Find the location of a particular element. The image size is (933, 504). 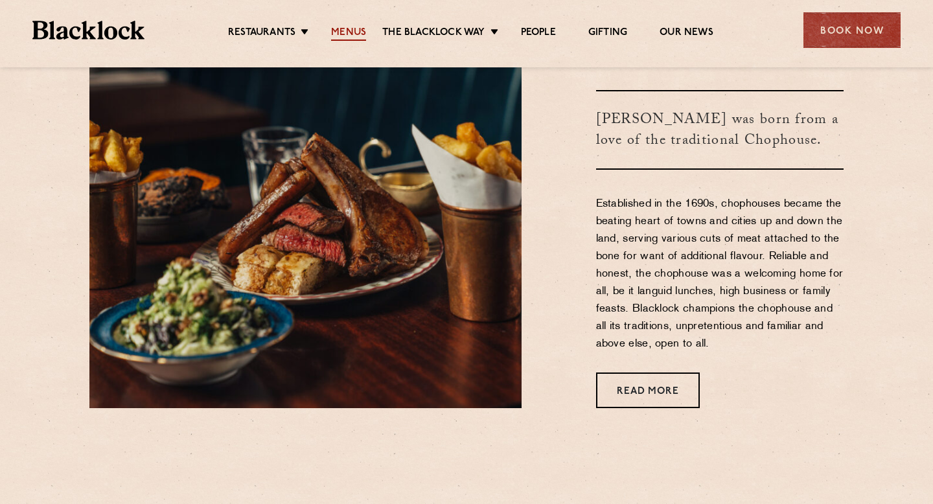

a: Menus is located at coordinates (349, 34).